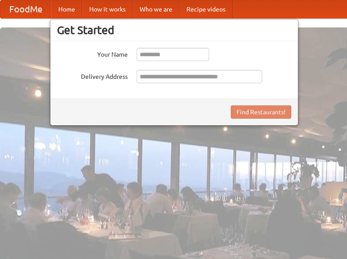 The width and height of the screenshot is (347, 259). Describe the element at coordinates (261, 112) in the screenshot. I see `button: Find Restaurants!` at that location.